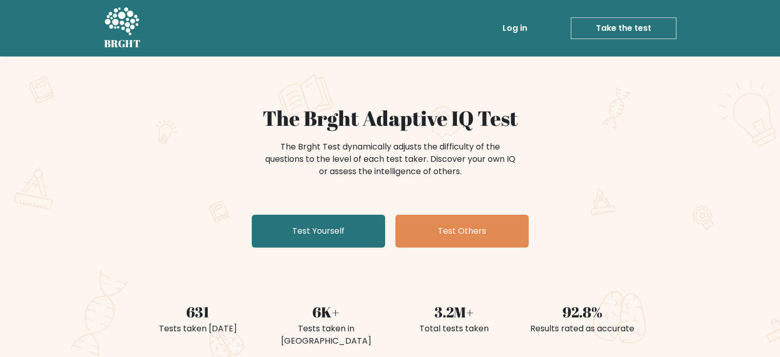 The image size is (780, 357). Describe the element at coordinates (583, 311) in the screenshot. I see `div: 92.8%` at that location.